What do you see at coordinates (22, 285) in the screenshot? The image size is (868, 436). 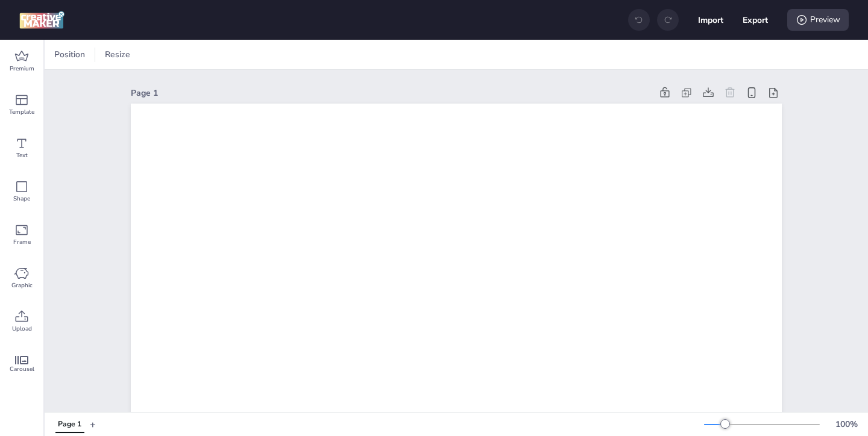 I see `span: Graphic` at bounding box center [22, 285].